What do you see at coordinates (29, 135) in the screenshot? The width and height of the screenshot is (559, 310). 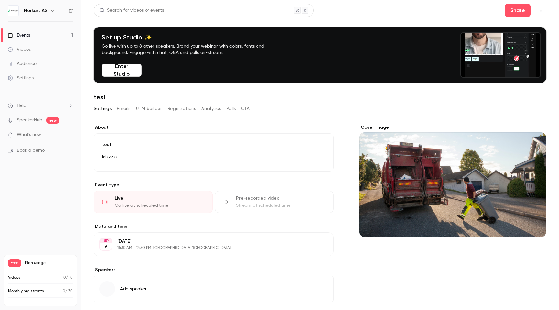 I see `span: What's new` at bounding box center [29, 135].